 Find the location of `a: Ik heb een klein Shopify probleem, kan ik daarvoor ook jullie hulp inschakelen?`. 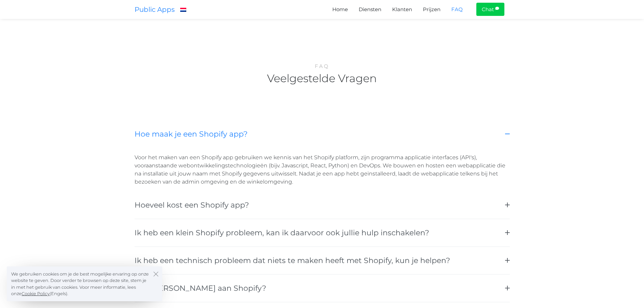

a: Ik heb een klein Shopify probleem, kan ik daarvoor ook jullie hulp inschakelen? is located at coordinates (322, 232).